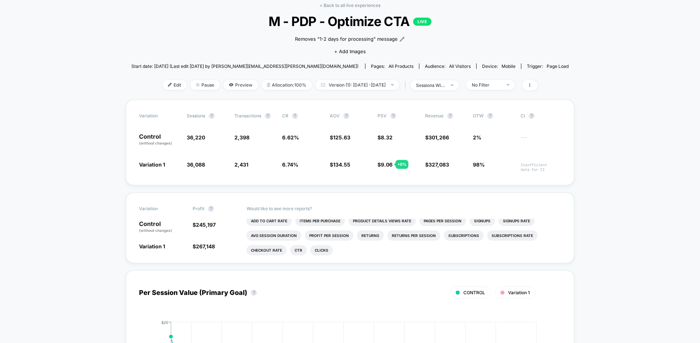  What do you see at coordinates (404, 208) in the screenshot?
I see `p: Would like to see more reports?` at bounding box center [404, 208].